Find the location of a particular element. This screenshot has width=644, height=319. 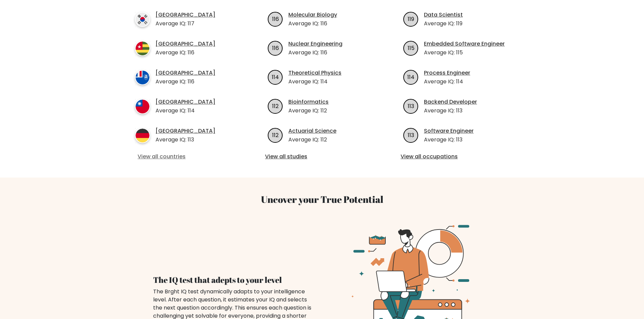

p: Average IQ: 117 is located at coordinates (185, 23).